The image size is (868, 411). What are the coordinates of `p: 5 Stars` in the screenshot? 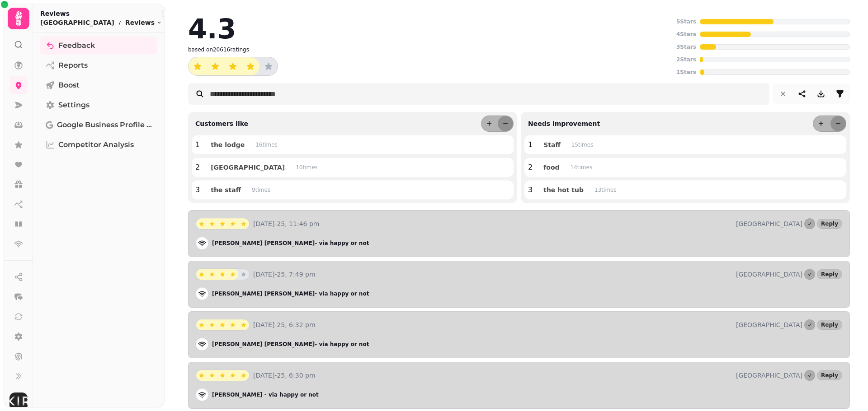 It's located at (687, 22).